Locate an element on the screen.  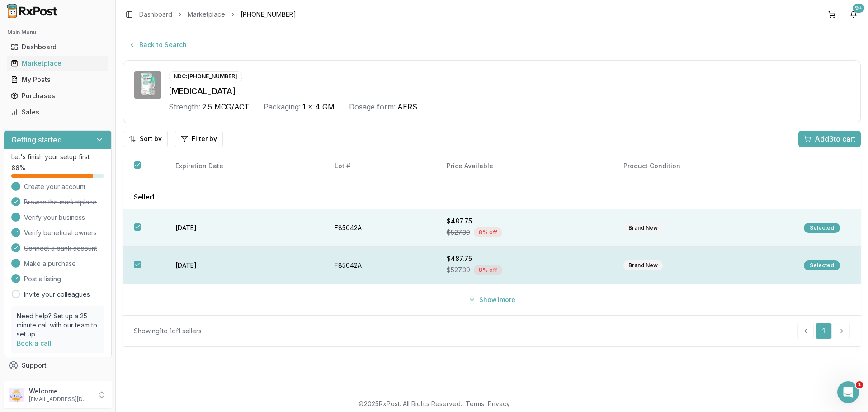
button: Support is located at coordinates (58, 366).